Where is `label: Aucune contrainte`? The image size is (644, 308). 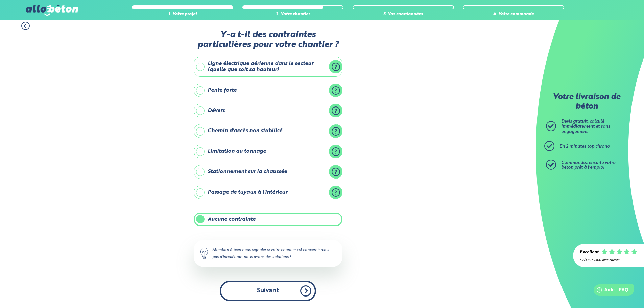
label: Aucune contrainte is located at coordinates (268, 219).